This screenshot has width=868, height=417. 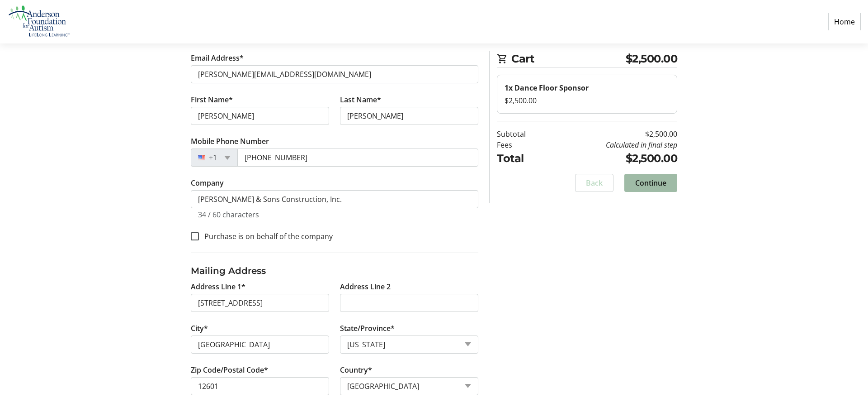 What do you see at coordinates (207, 183) in the screenshot?
I see `label: Company` at bounding box center [207, 183].